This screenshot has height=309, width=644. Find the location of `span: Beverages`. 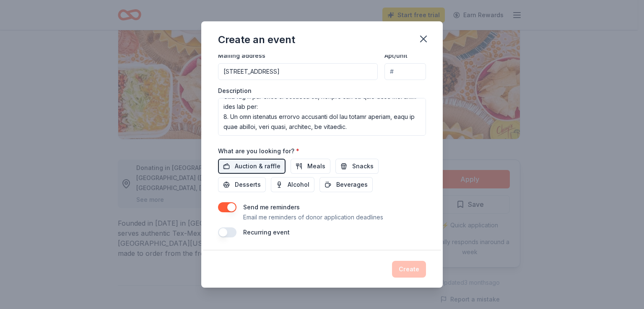

span: Beverages is located at coordinates (351, 185).